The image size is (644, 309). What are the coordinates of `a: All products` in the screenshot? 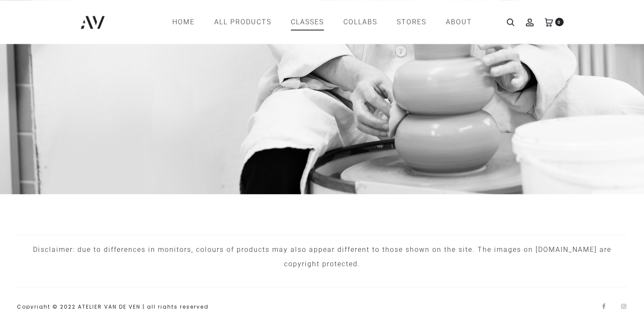 It's located at (242, 22).